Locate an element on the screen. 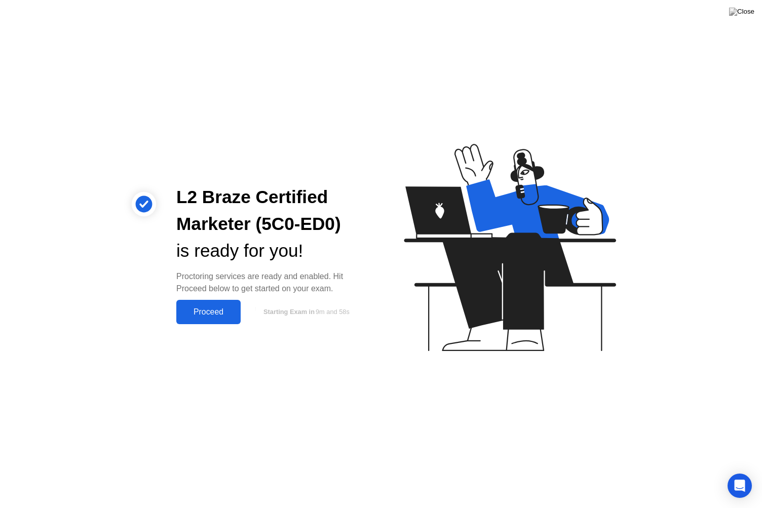 The width and height of the screenshot is (762, 508). span: 9m and 58s is located at coordinates (332, 311).